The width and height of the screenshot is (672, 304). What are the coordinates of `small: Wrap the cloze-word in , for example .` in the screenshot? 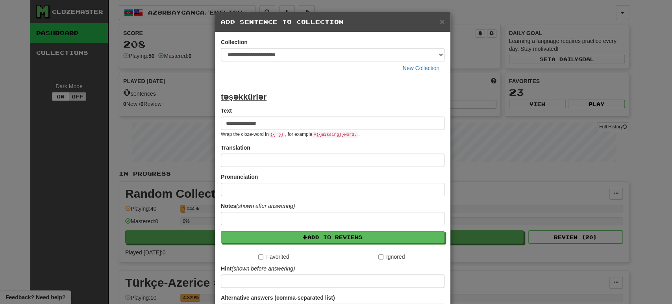 It's located at (290, 134).